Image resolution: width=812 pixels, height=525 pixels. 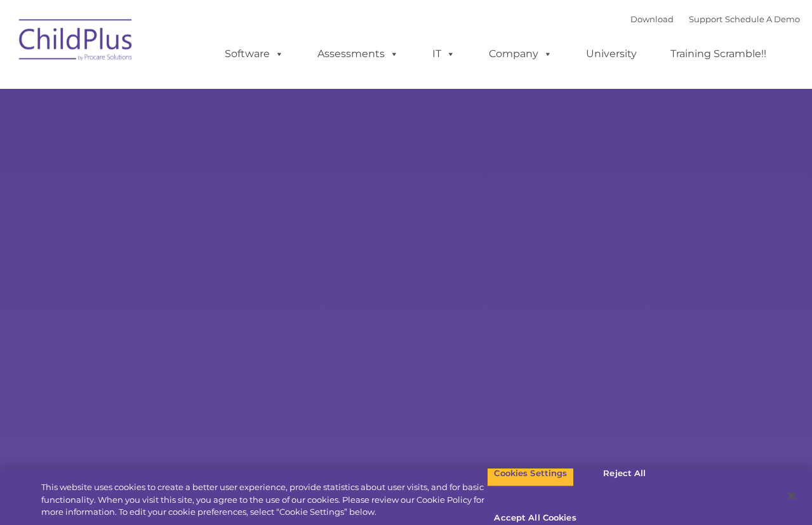 What do you see at coordinates (718, 54) in the screenshot?
I see `a: Training Scramble!!` at bounding box center [718, 54].